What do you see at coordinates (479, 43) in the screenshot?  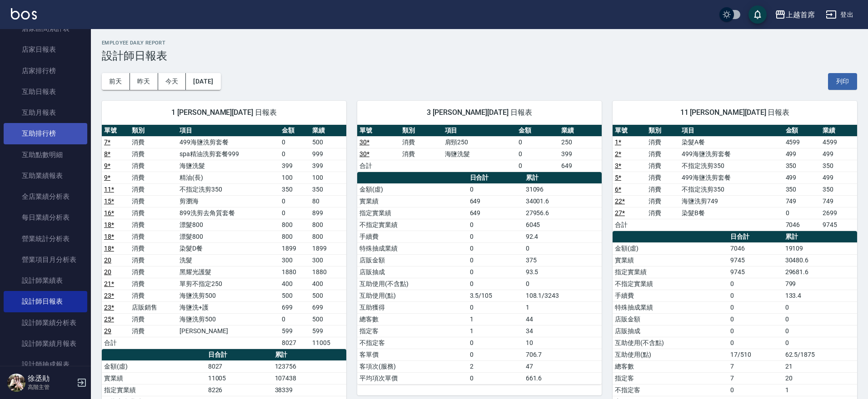 I see `h2: Employee Daily Report` at bounding box center [479, 43].